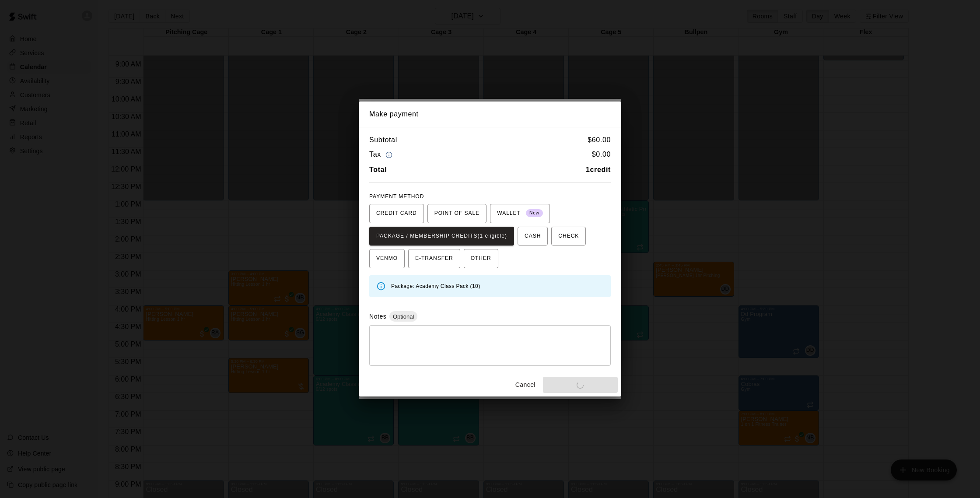 The height and width of the screenshot is (498, 980). I want to click on button: OTHER, so click(480, 259).